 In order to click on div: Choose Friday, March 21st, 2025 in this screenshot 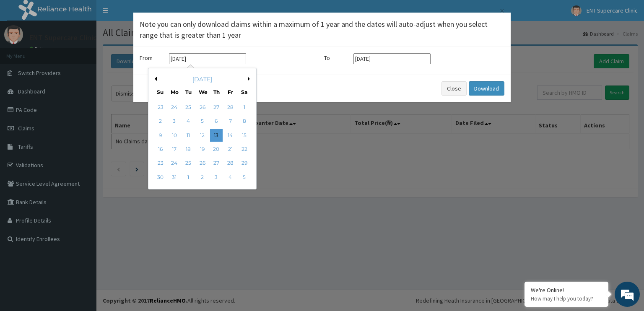, I will do `click(230, 149)`.